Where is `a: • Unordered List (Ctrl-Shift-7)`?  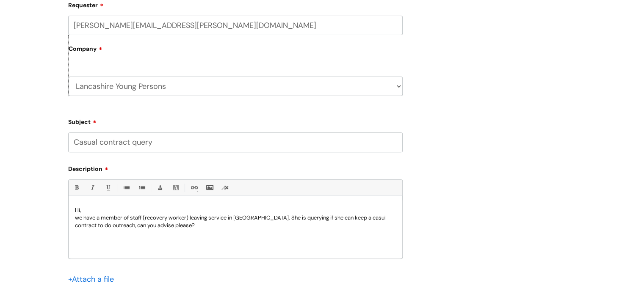 a: • Unordered List (Ctrl-Shift-7) is located at coordinates (126, 187).